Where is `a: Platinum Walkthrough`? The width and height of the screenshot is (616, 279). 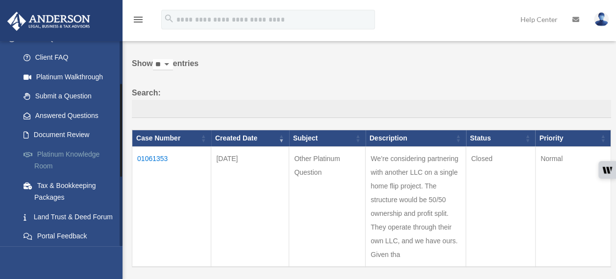
a: Platinum Walkthrough is located at coordinates (72, 77).